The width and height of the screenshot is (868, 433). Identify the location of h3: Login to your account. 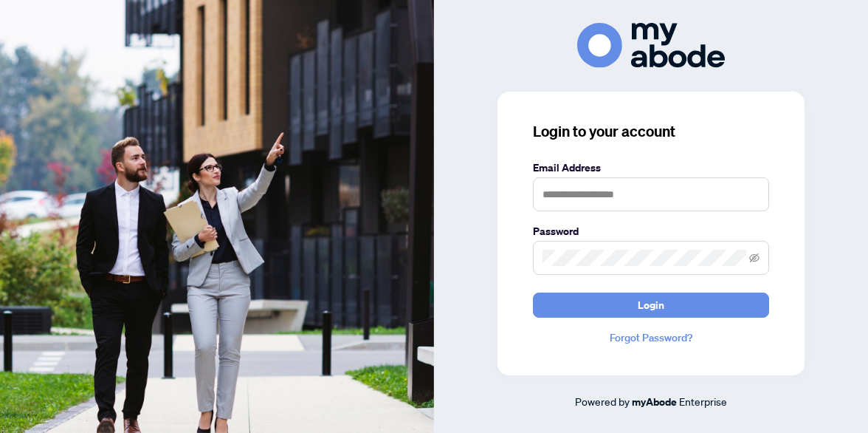
(651, 132).